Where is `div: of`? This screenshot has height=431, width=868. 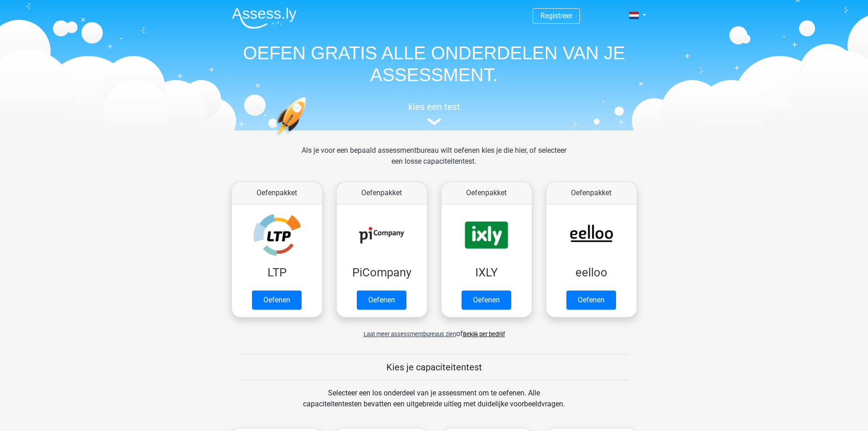 div: of is located at coordinates (434, 330).